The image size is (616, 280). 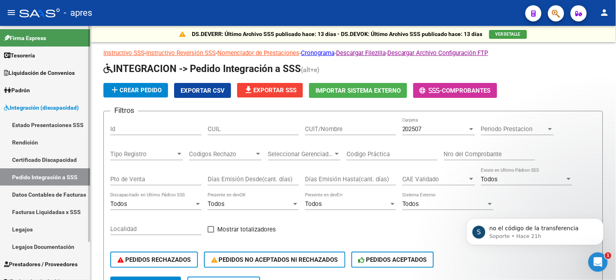 What do you see at coordinates (81, 30) in the screenshot?
I see `div: message notification from Soporte, Hace 21h. no el código de la transferencia` at bounding box center [81, 30].